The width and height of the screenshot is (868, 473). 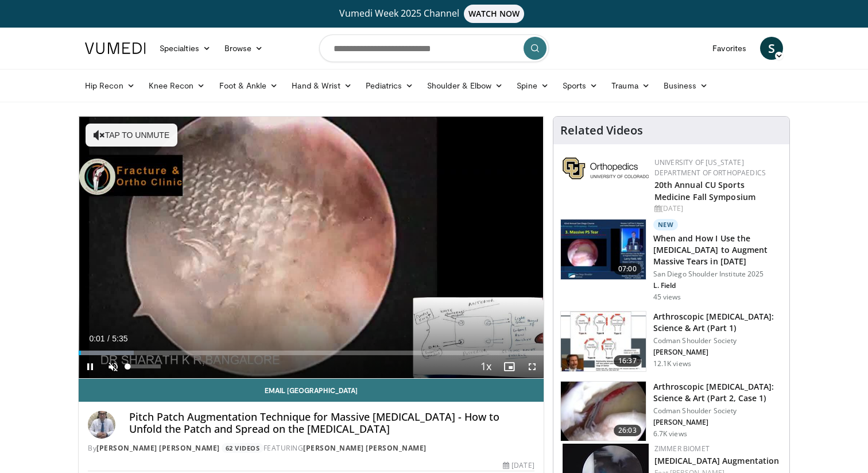 I want to click on a: S, so click(x=772, y=48).